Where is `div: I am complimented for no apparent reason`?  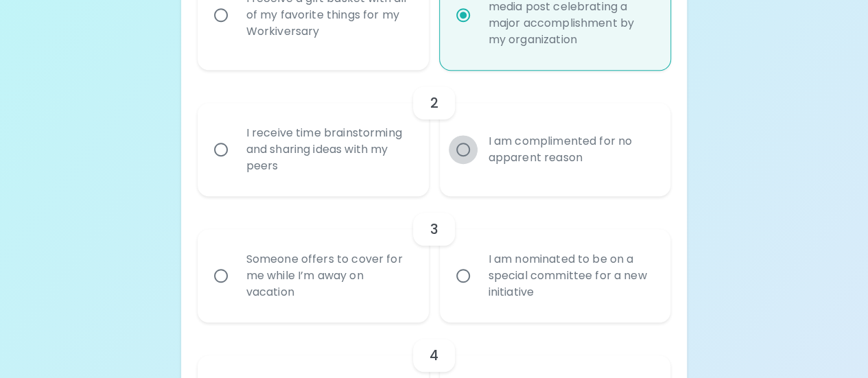 div: I am complimented for no apparent reason is located at coordinates (570, 150).